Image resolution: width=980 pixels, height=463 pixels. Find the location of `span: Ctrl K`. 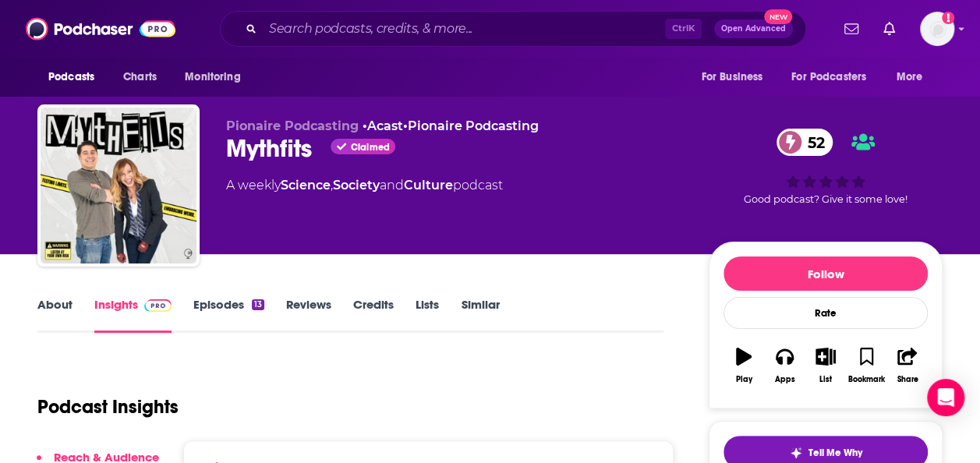

span: Ctrl K is located at coordinates (682, 29).